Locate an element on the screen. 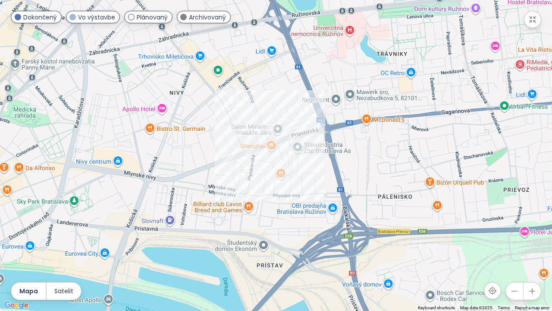 The width and height of the screenshot is (552, 311). span: Map data ©2025 is located at coordinates (476, 307).